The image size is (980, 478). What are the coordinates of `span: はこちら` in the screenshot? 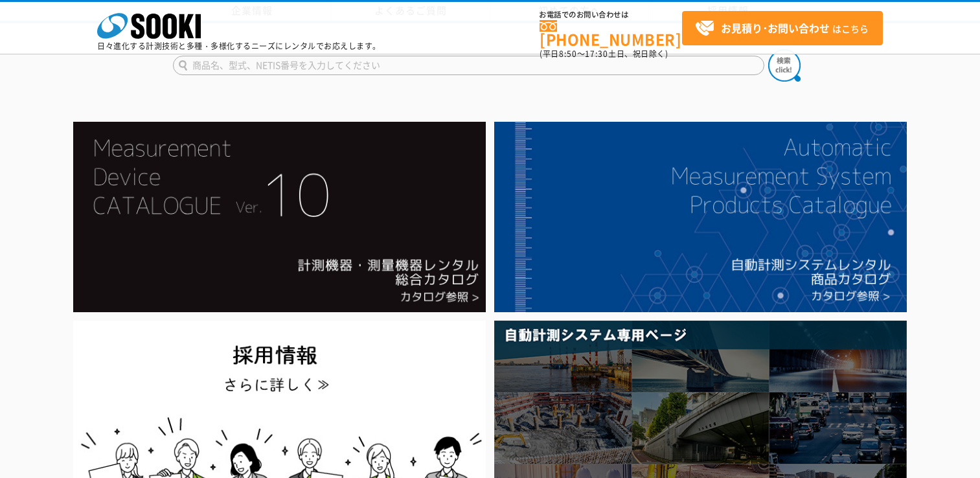 It's located at (781, 29).